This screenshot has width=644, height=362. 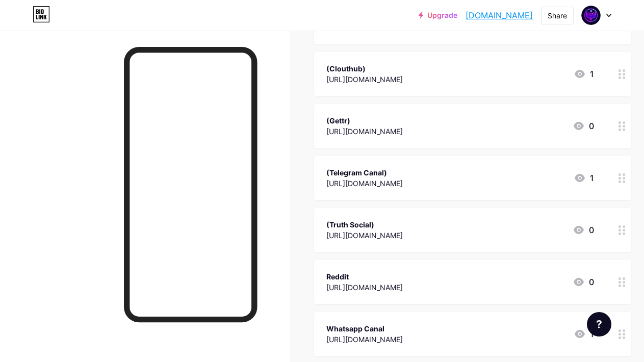 What do you see at coordinates (557, 16) in the screenshot?
I see `div: Share` at bounding box center [557, 16].